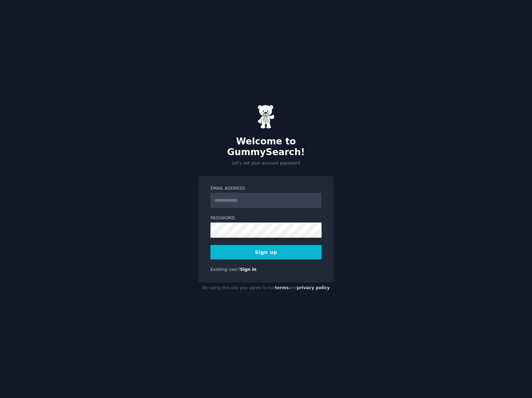  I want to click on a: privacy policy, so click(313, 288).